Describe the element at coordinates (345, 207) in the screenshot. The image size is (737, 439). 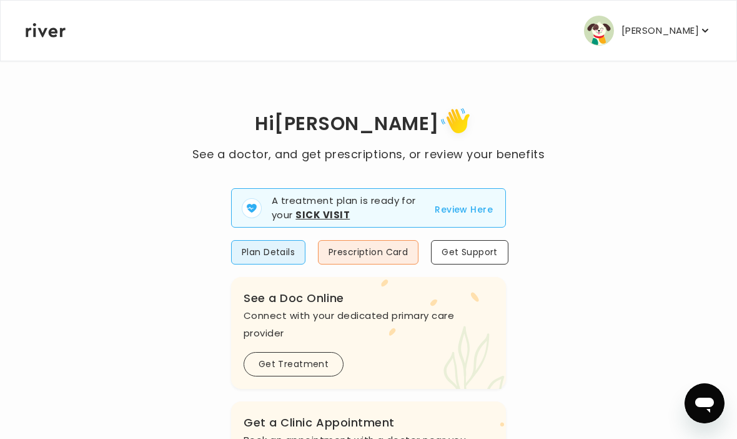
I see `p: A treatment plan is ready for your` at that location.